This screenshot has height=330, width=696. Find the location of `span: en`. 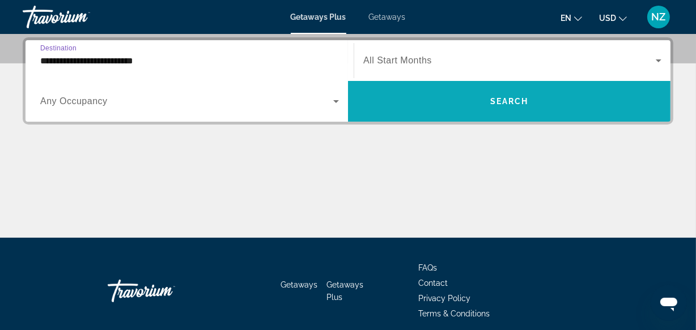

span: en is located at coordinates (565, 18).